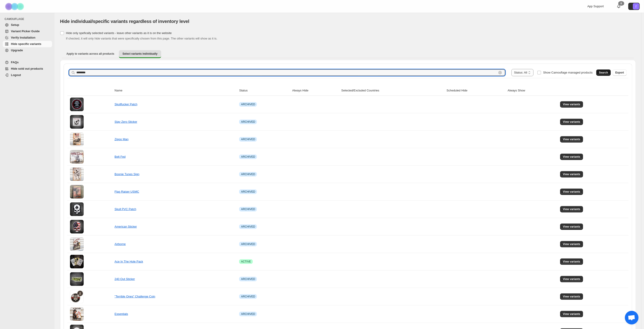 This screenshot has height=329, width=644. What do you see at coordinates (620, 73) in the screenshot?
I see `span: Export` at bounding box center [620, 73].